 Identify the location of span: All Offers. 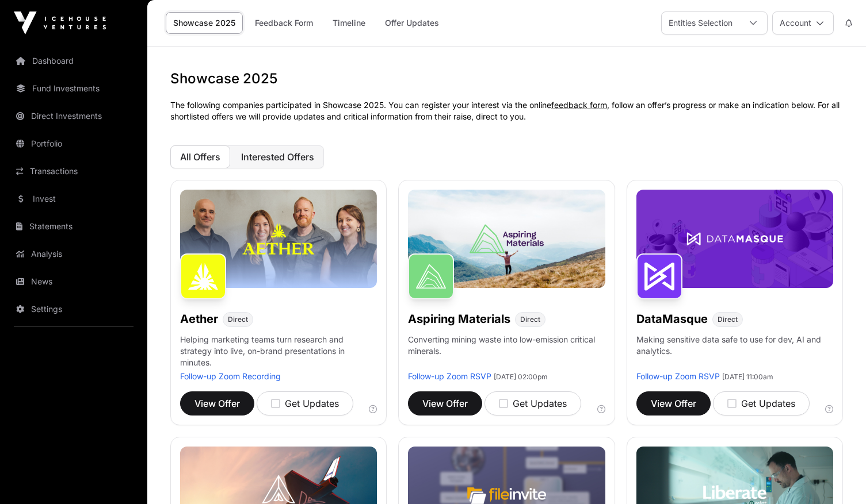
(200, 157).